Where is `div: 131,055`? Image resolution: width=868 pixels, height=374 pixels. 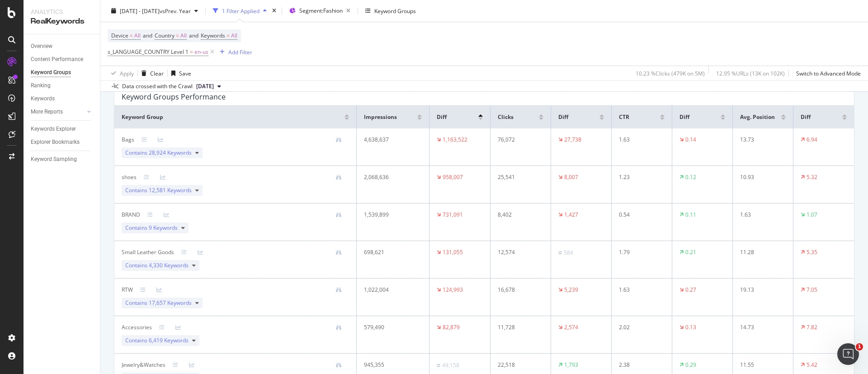 div: 131,055 is located at coordinates (452, 252).